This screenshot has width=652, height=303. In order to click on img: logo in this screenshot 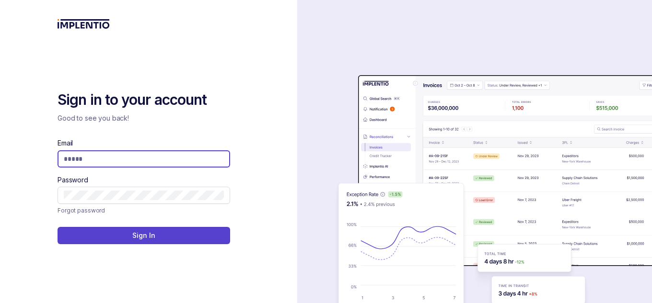, I will do `click(83, 24)`.